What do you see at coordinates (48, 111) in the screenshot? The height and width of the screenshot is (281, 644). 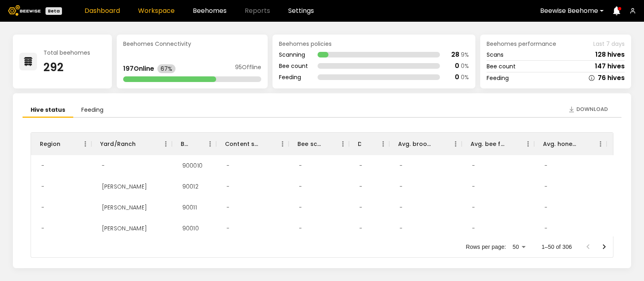 I see `li: Hive status` at bounding box center [48, 111].